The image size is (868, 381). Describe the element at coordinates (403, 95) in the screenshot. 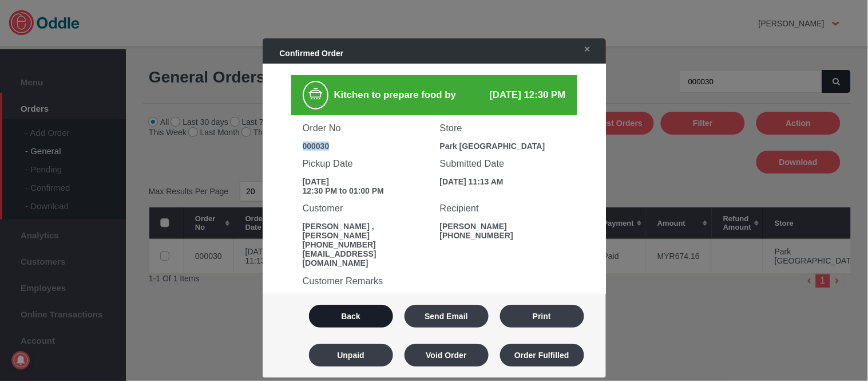

I see `div: Kitchen to prepare food by` at that location.